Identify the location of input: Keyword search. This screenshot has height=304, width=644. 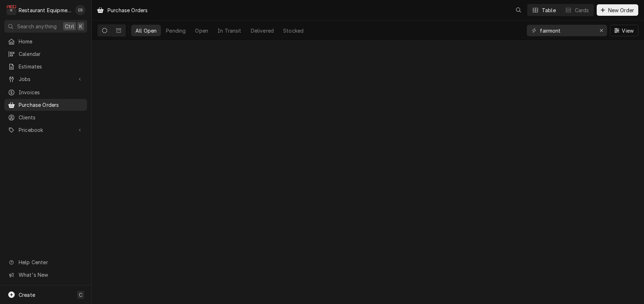
(567, 30).